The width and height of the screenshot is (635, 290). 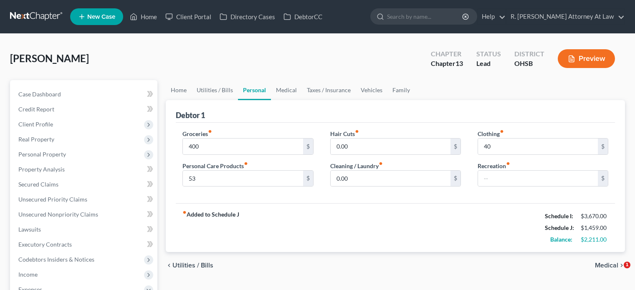 I want to click on span: Personal Property, so click(x=42, y=154).